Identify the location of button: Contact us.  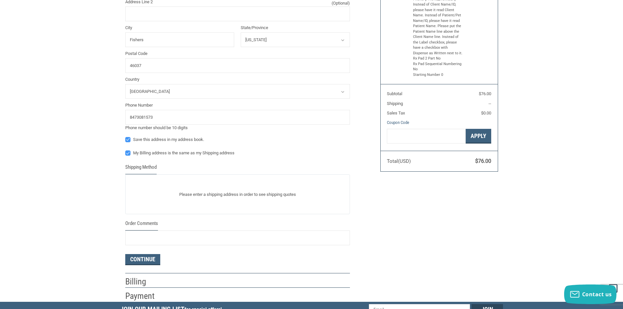
(590, 294).